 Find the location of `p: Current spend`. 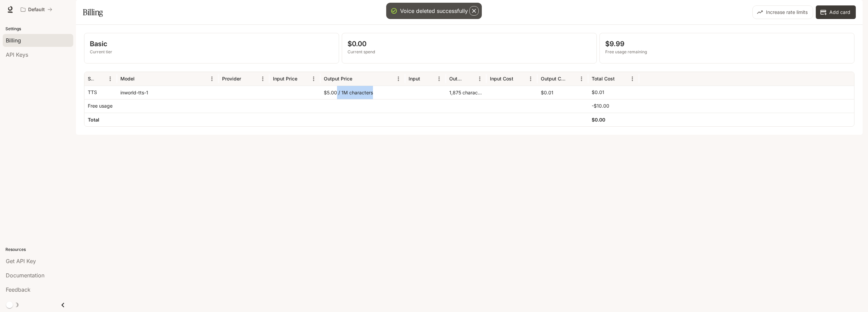

p: Current spend is located at coordinates (470, 52).